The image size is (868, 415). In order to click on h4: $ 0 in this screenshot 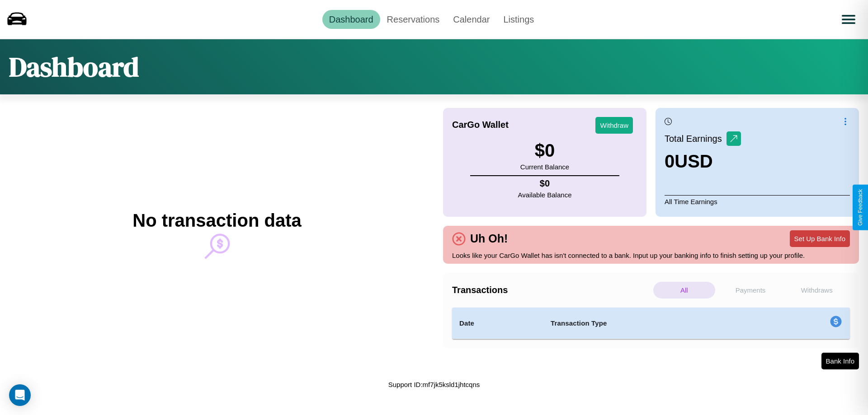, I will do `click(545, 183)`.